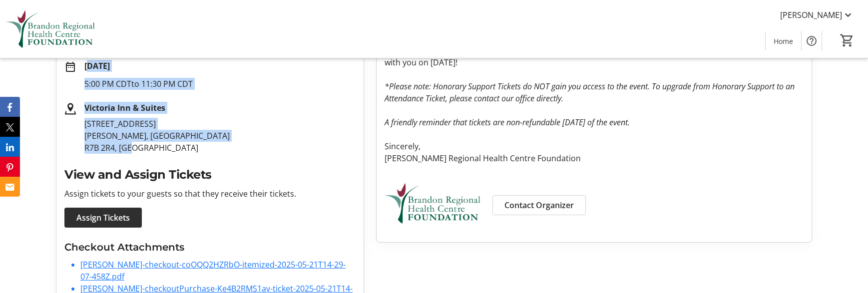 The width and height of the screenshot is (868, 293). I want to click on mat-icon: date_range, so click(70, 67).